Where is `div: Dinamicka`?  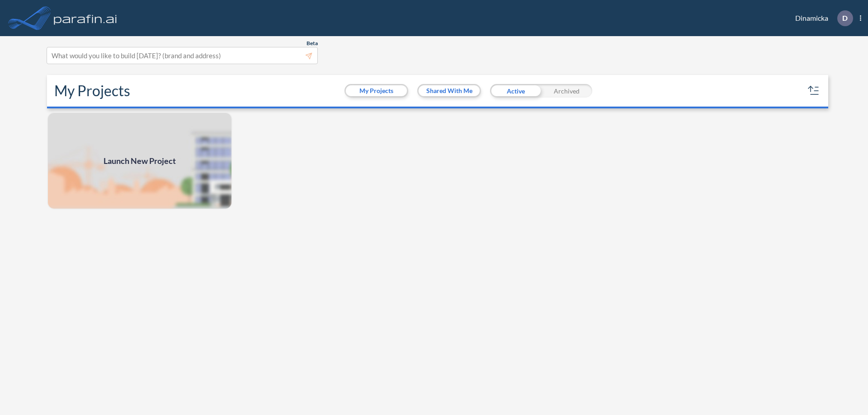
div: Dinamicka is located at coordinates (821, 18).